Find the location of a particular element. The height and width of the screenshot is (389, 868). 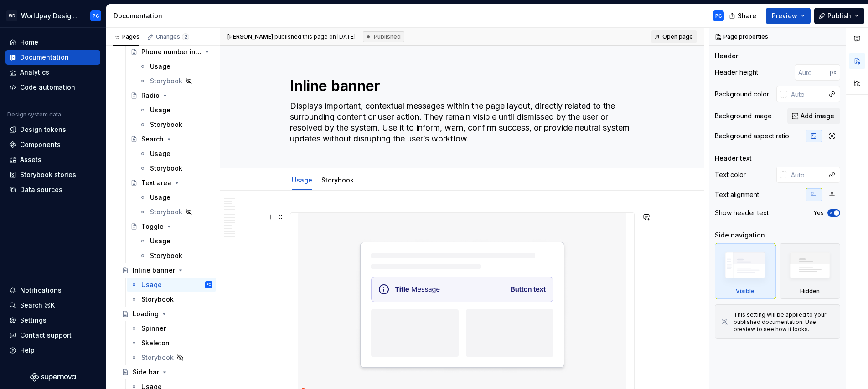

div: Data sources is located at coordinates (41, 190).